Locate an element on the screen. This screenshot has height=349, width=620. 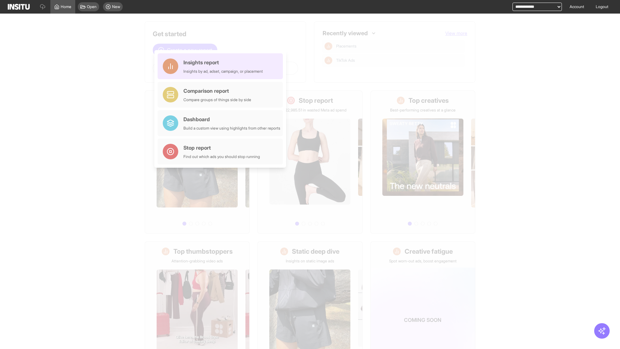
div: Comparison report is located at coordinates (217, 91).